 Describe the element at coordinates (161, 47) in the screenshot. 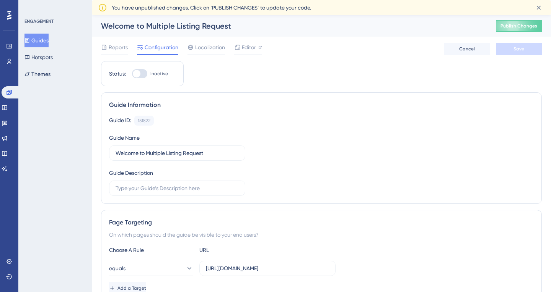

I see `span: Configuration` at that location.